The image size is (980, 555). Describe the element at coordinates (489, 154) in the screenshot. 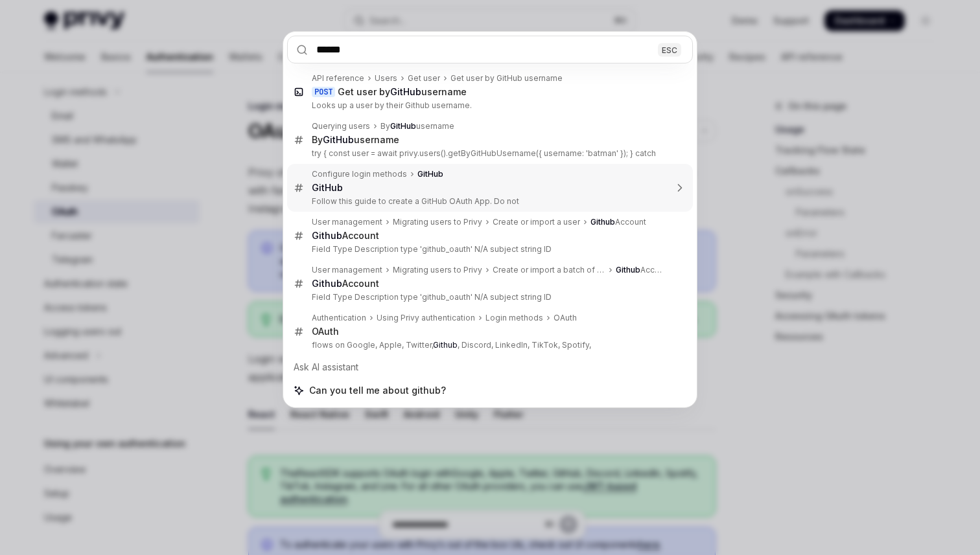

I see `p: try { const user = await privy.users().getByGitHubUsername({ username: 'batman' }); } catch` at that location.